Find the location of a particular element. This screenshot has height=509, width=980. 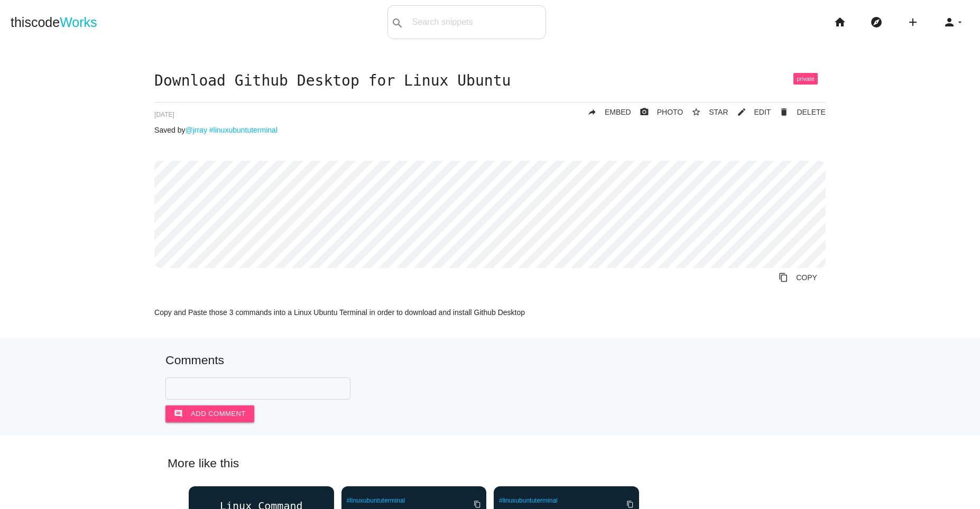

h5: Comments is located at coordinates (490, 360).